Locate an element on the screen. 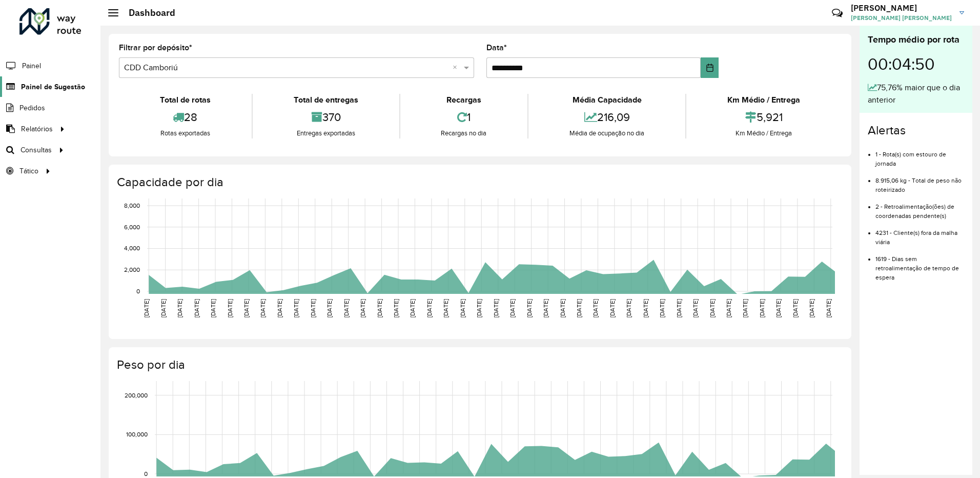  text: 200,000 is located at coordinates (136, 395).